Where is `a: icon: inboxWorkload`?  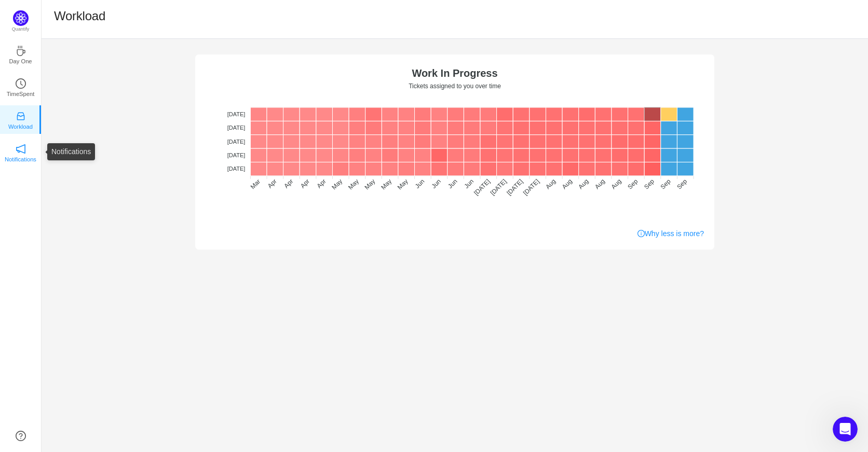
a: icon: inboxWorkload is located at coordinates (20, 120).